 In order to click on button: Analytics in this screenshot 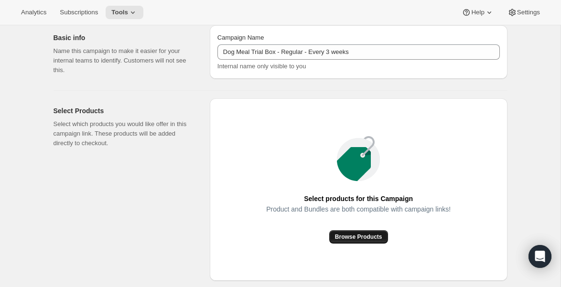, I will do `click(33, 12)`.